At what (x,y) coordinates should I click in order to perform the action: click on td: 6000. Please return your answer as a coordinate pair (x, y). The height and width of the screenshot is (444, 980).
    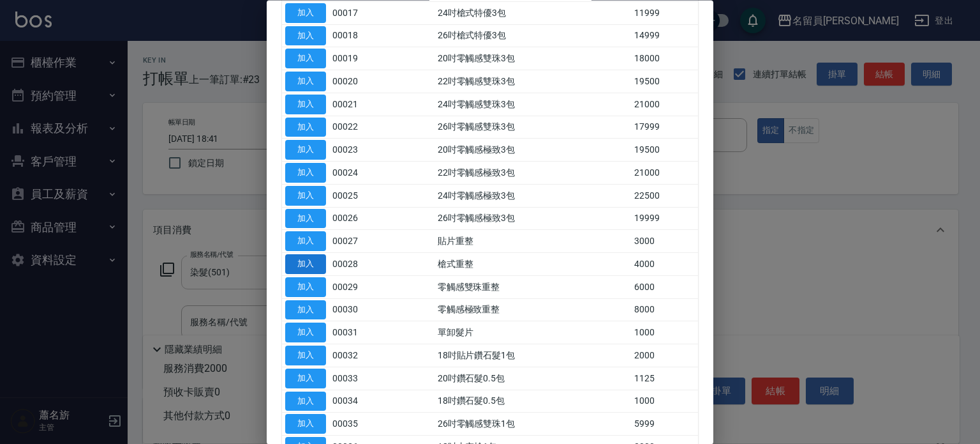
    Looking at the image, I should click on (665, 288).